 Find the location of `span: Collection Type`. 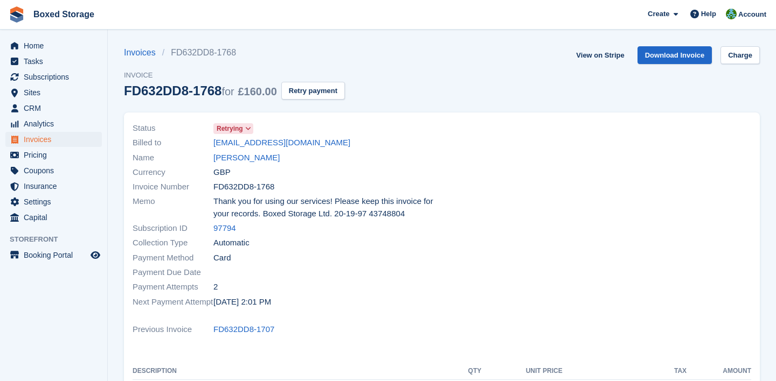

span: Collection Type is located at coordinates (173, 243).